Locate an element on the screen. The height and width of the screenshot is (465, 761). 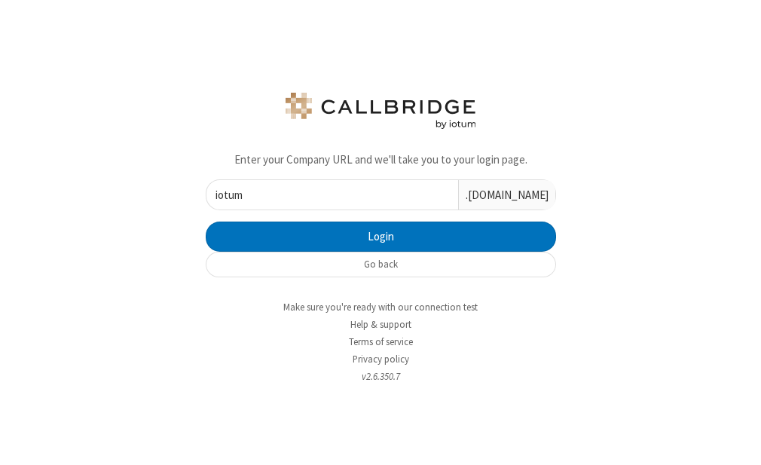
a: Make sure you're ready with our connection test is located at coordinates (380, 306).